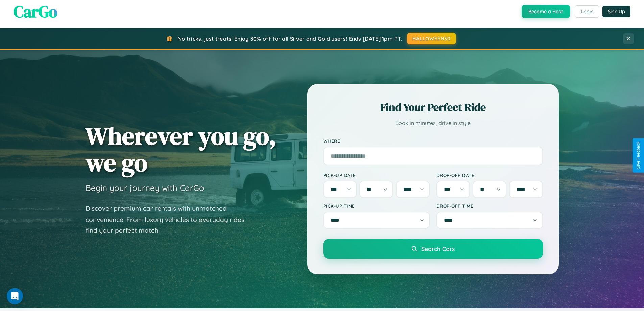 Image resolution: width=644 pixels, height=311 pixels. What do you see at coordinates (616, 11) in the screenshot?
I see `button: Sign Up` at bounding box center [616, 11].